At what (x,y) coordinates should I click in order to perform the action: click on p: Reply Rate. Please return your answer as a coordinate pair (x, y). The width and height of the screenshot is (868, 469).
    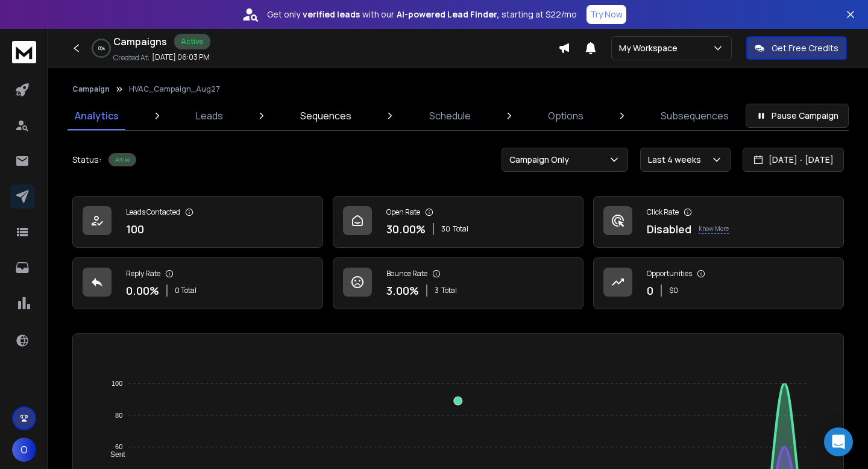
    Looking at the image, I should click on (143, 274).